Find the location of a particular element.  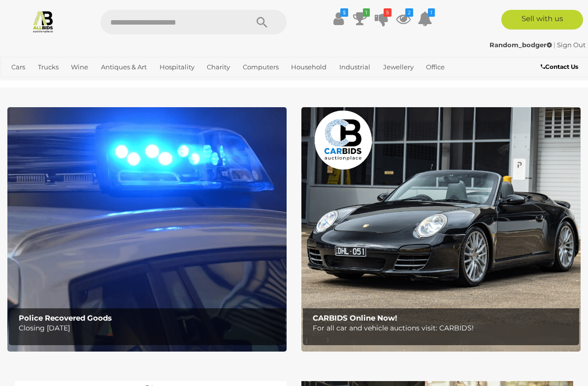

a: Office is located at coordinates (435, 67).